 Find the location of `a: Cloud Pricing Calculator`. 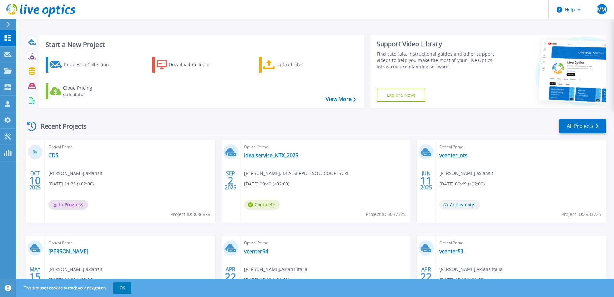

a: Cloud Pricing Calculator is located at coordinates (81, 91).